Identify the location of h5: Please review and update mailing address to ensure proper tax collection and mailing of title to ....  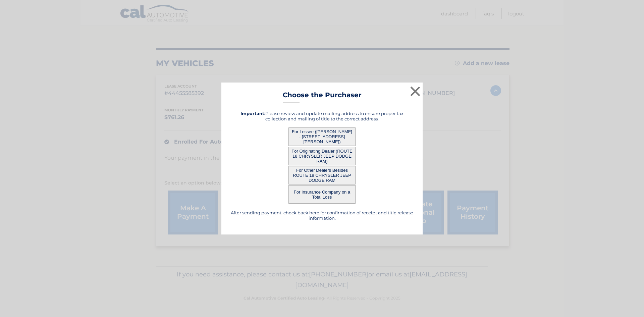
(322, 116).